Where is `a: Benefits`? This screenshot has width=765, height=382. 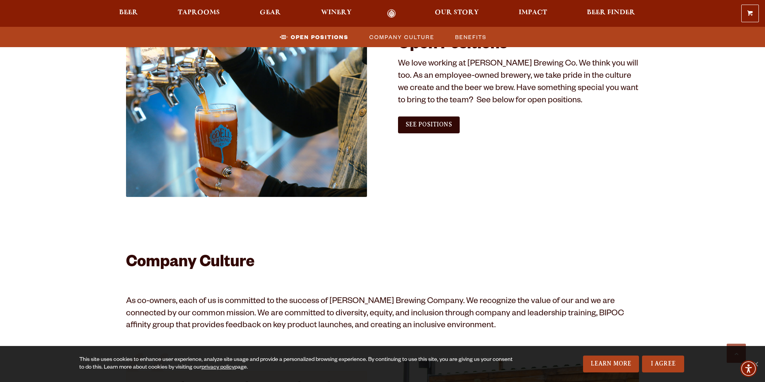 a: Benefits is located at coordinates (470, 37).